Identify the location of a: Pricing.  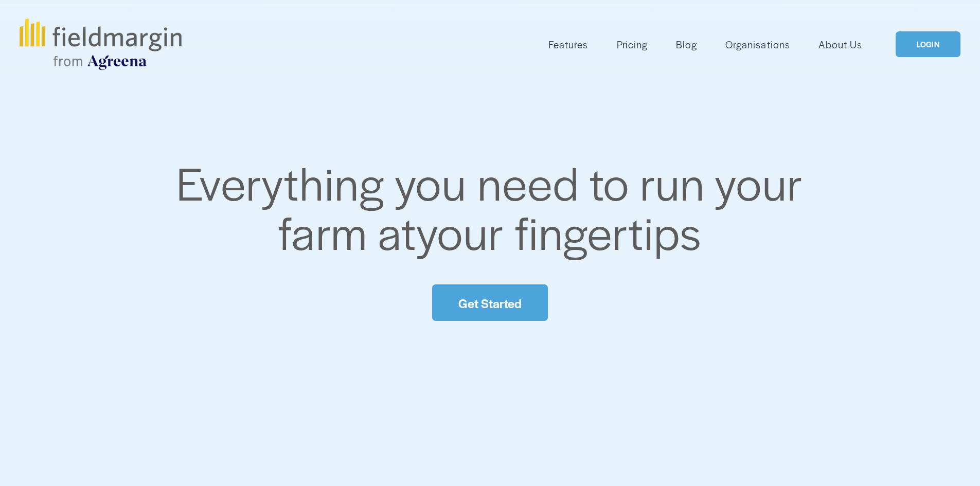
(632, 44).